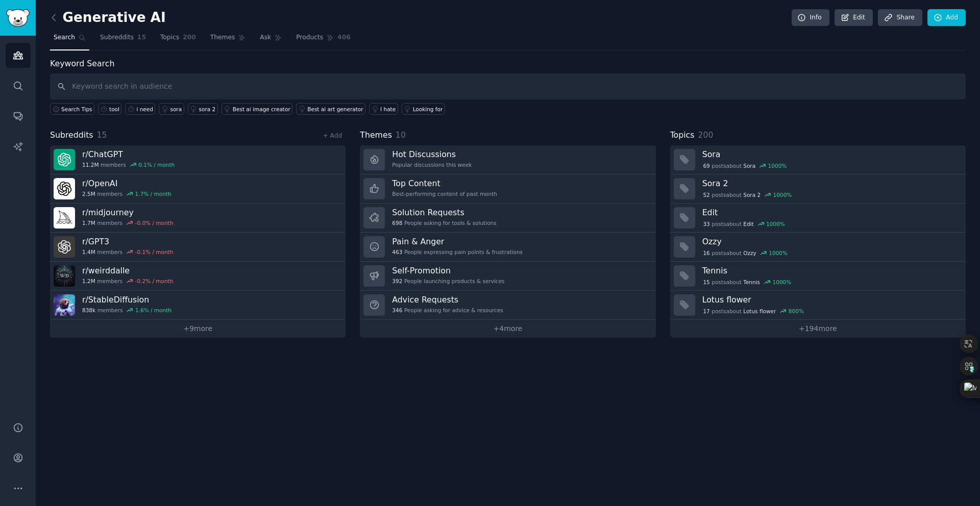 The height and width of the screenshot is (506, 980). I want to click on a: Edit33postsaboutEdit1000%, so click(818, 218).